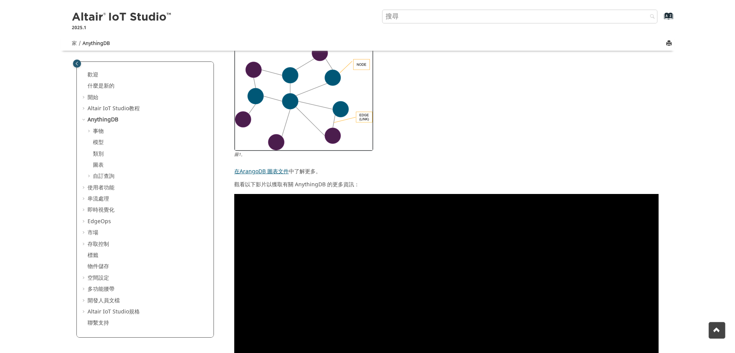 Image resolution: width=735 pixels, height=353 pixels. Describe the element at coordinates (98, 278) in the screenshot. I see `font: 空間設定` at that location.